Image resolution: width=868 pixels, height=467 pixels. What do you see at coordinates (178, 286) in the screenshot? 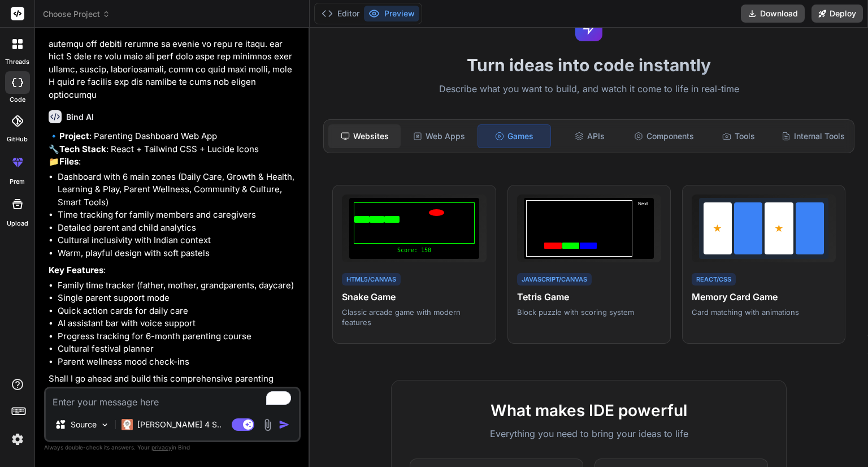
I see `li: Family time tracker (father, mother, grandparents, daycare)` at bounding box center [178, 286].